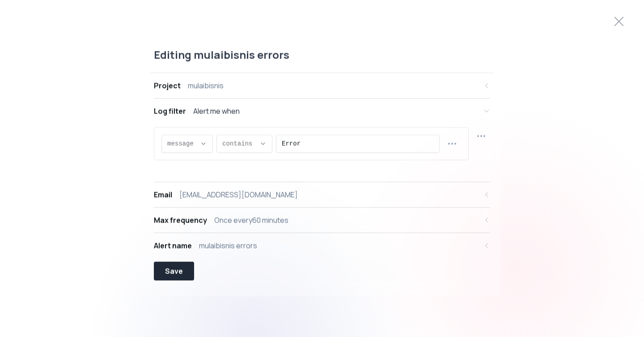  I want to click on div: Log filter, so click(170, 112).